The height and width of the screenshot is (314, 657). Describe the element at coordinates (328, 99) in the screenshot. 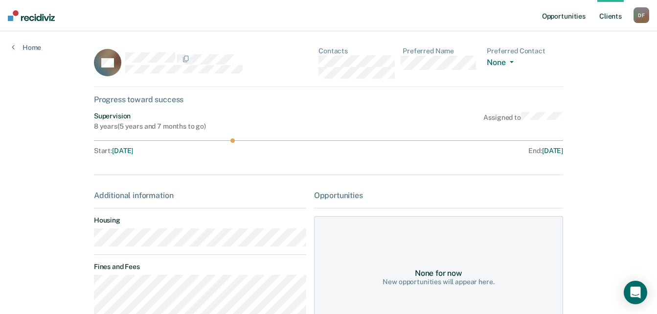

I see `div: Progress toward success` at that location.